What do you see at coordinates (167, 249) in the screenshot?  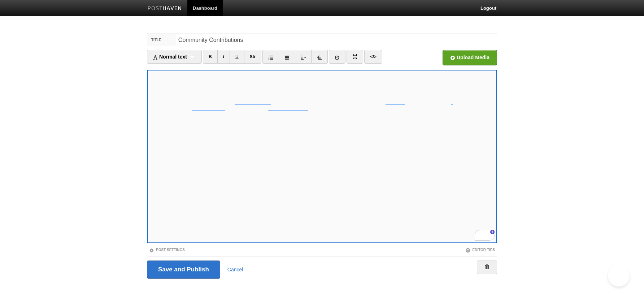 I see `a: Post Settings` at bounding box center [167, 249].